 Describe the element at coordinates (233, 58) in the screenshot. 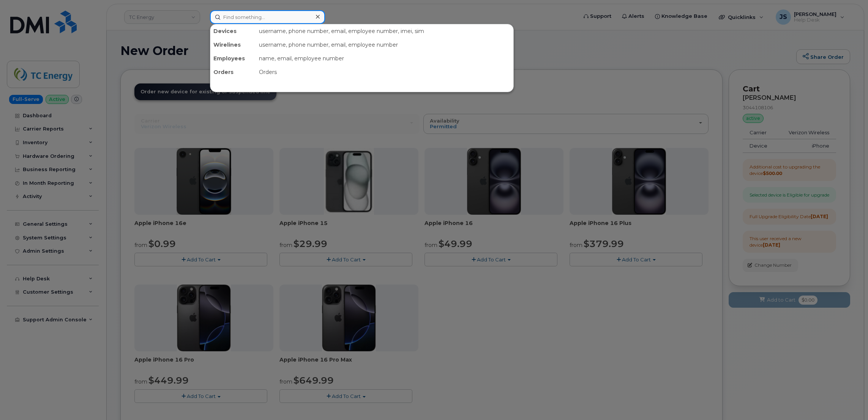

I see `div: Employees` at that location.